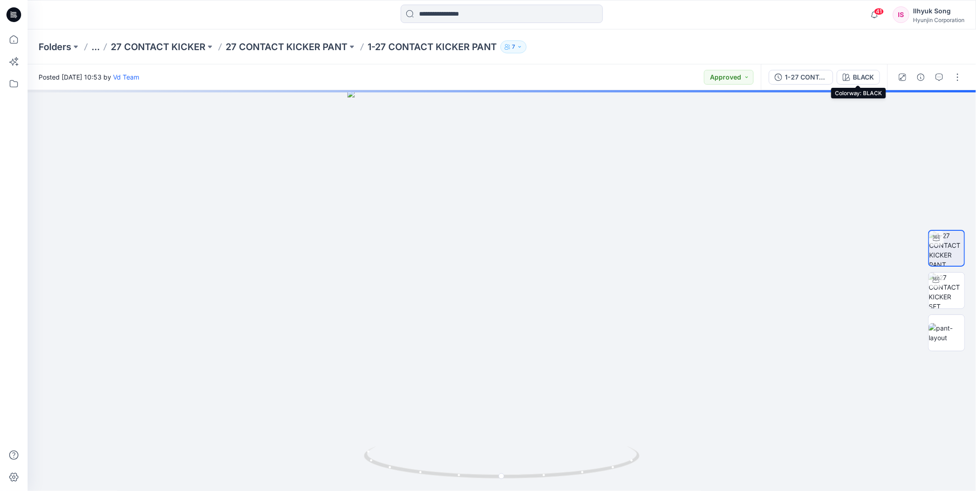  Describe the element at coordinates (879, 11) in the screenshot. I see `span: 41` at that location.